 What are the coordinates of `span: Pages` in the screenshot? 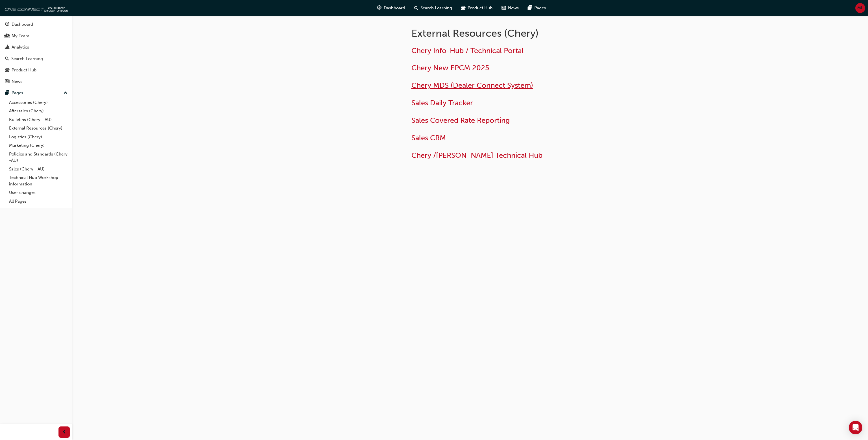 It's located at (540, 8).